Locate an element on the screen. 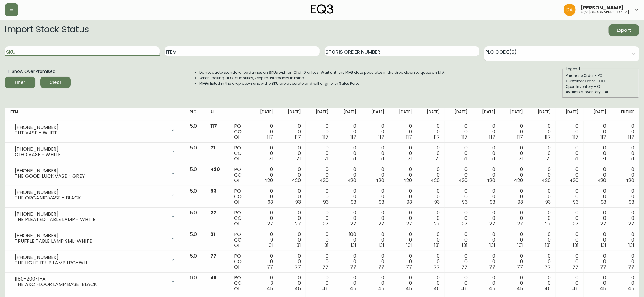  div: Open Inventory - OI is located at coordinates (600, 86).